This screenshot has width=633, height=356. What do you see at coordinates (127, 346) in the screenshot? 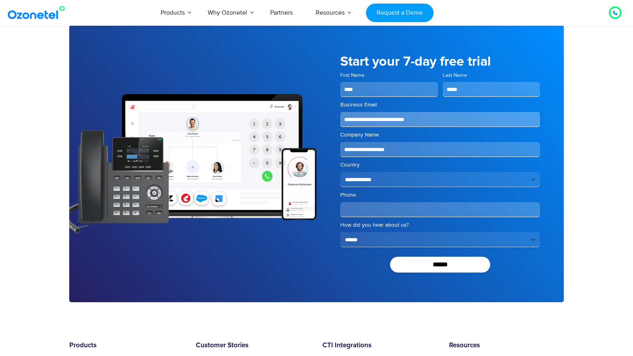
I see `h6: Products` at bounding box center [127, 346].